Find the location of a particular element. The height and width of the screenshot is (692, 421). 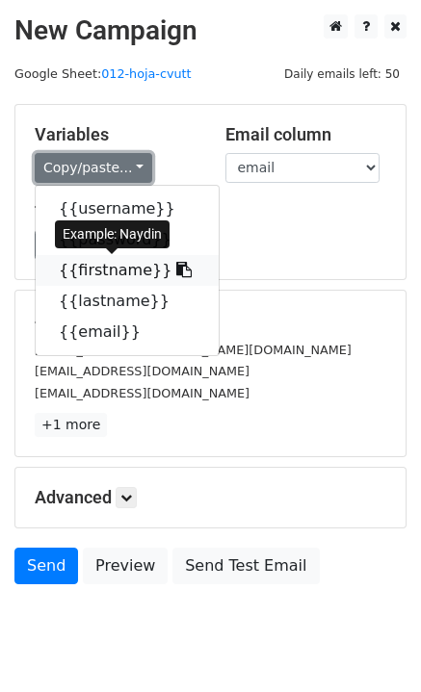

a: Send is located at coordinates (46, 566).